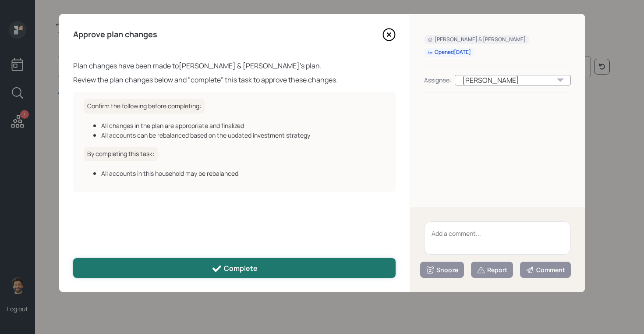 Image resolution: width=644 pixels, height=334 pixels. I want to click on div: Report, so click(492, 269).